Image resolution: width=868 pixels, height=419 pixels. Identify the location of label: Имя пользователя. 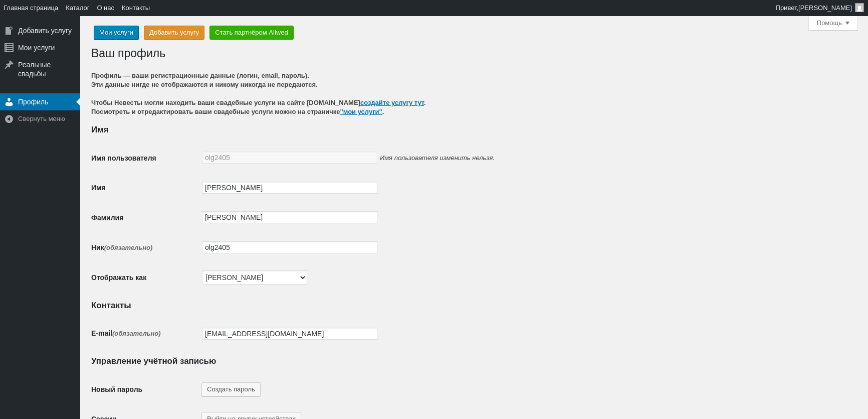
(124, 158).